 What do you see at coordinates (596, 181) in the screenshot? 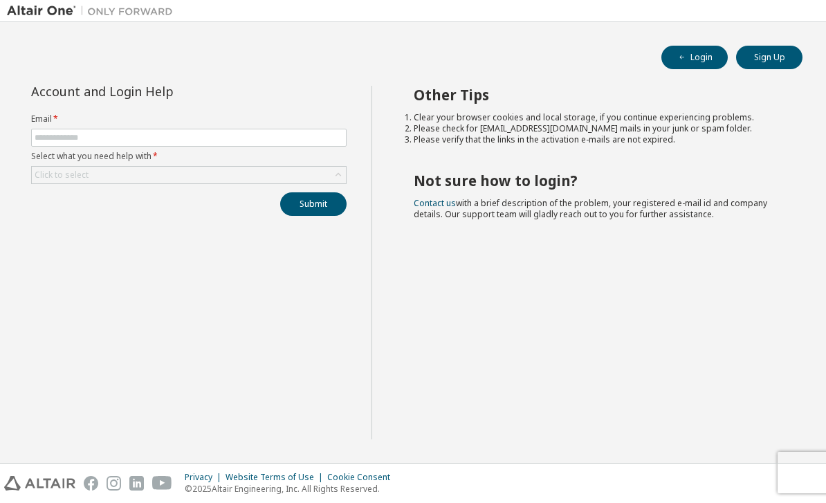
I see `h2: Not sure how to login?` at bounding box center [596, 181].